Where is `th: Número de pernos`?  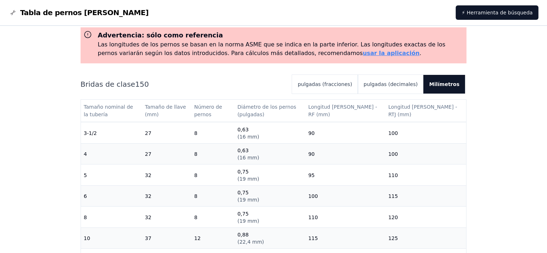 th: Número de pernos is located at coordinates (213, 110).